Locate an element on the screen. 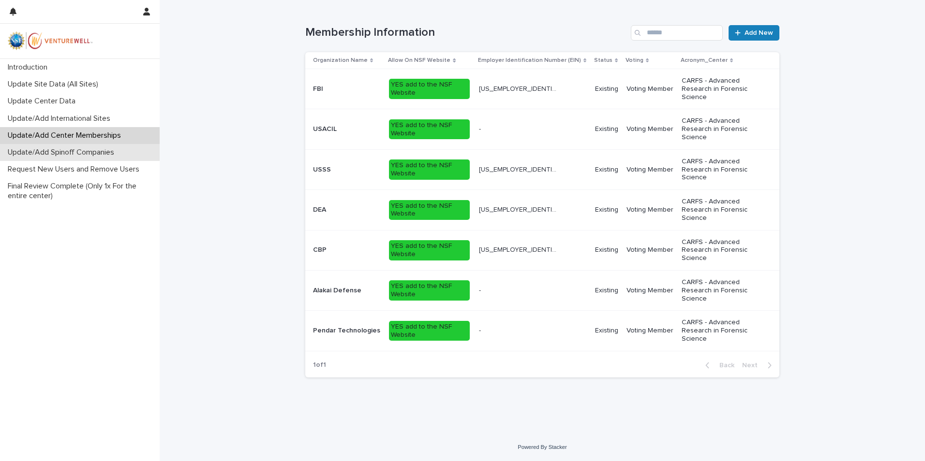 The width and height of the screenshot is (925, 461). p: Status is located at coordinates (603, 60).